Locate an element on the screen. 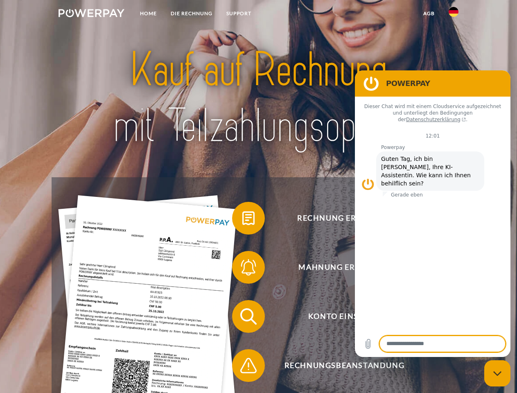 This screenshot has width=517, height=393. a: DIE RECHNUNG is located at coordinates (191, 14).